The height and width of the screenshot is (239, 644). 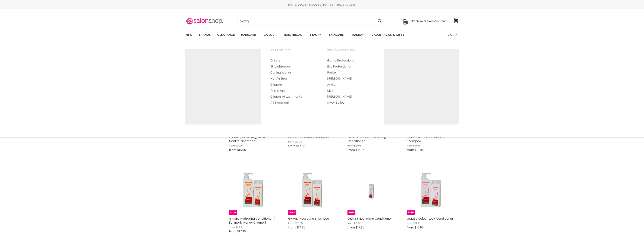 I want to click on a: GKMBJ Hydrating ShampooSale, so click(x=312, y=191).